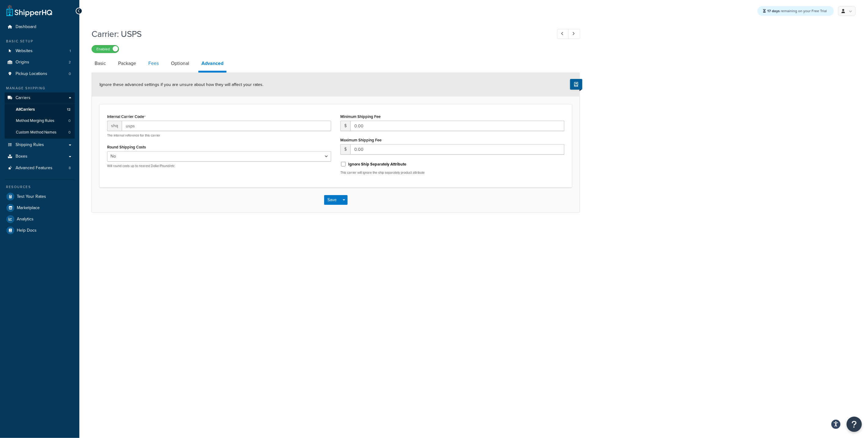 The image size is (868, 438). Describe the element at coordinates (40, 231) in the screenshot. I see `li: Help Docs` at that location.